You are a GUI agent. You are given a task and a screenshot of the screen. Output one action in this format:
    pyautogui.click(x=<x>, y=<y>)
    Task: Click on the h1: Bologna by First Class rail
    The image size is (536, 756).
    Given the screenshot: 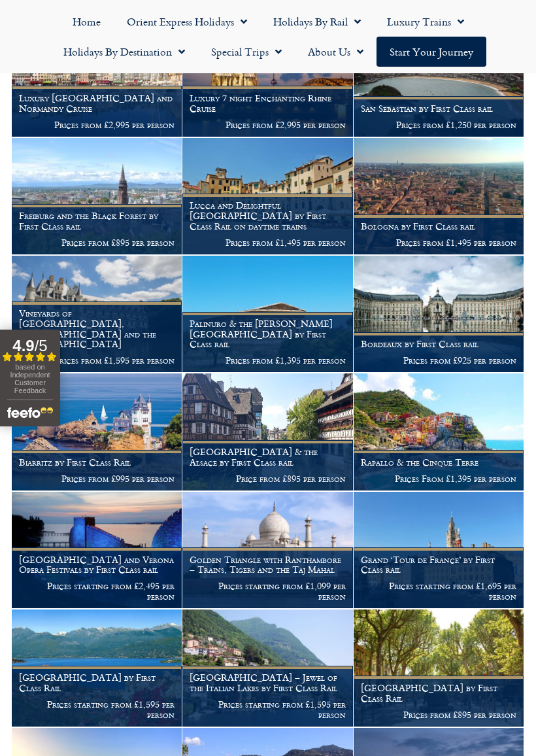 What is the action you would take?
    pyautogui.click(x=439, y=226)
    